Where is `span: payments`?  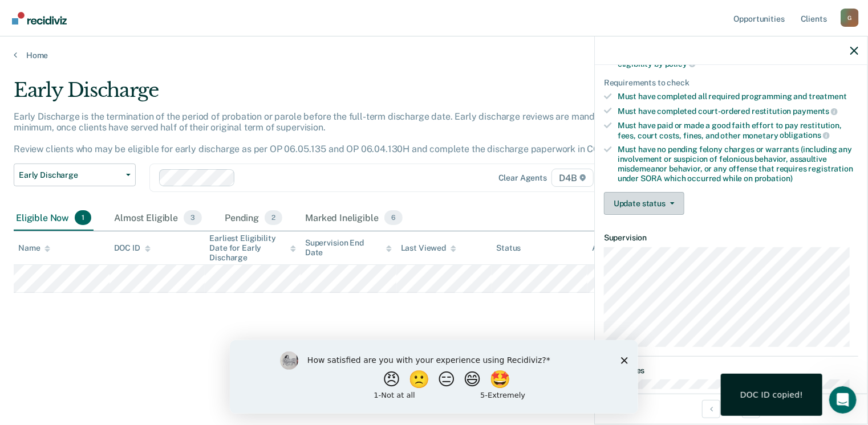 span: payments is located at coordinates (815, 111).